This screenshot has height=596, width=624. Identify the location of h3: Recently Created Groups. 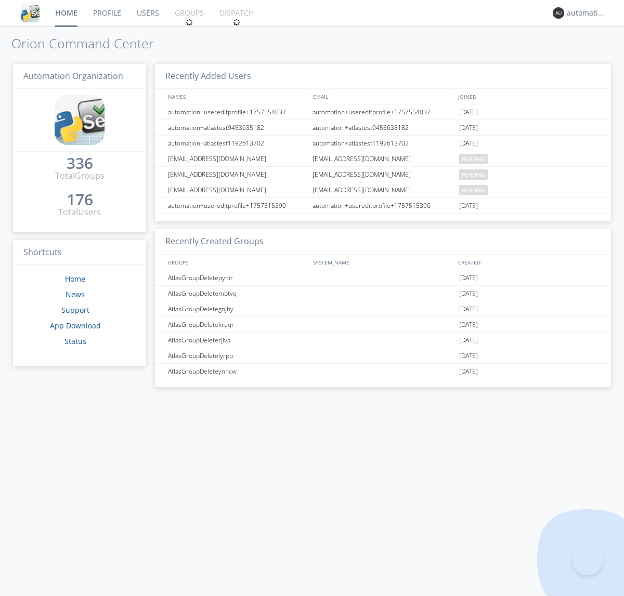
(383, 242).